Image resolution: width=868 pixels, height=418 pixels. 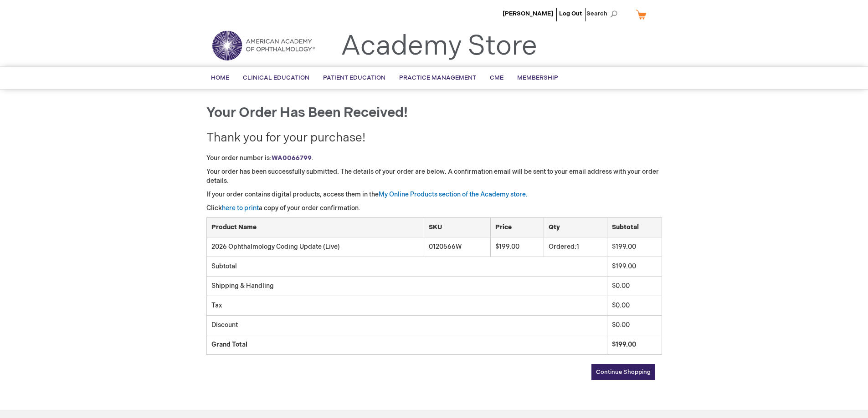 I want to click on span: Home, so click(x=220, y=78).